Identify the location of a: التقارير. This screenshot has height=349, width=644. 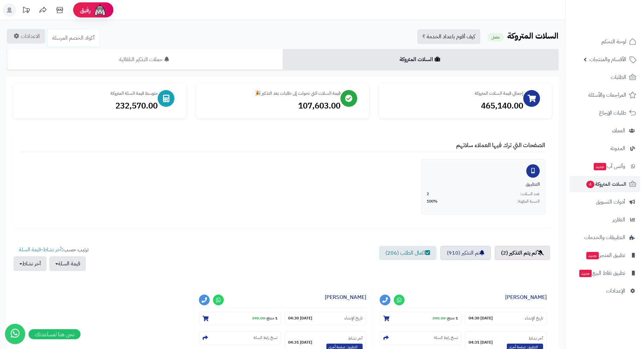
(605, 220).